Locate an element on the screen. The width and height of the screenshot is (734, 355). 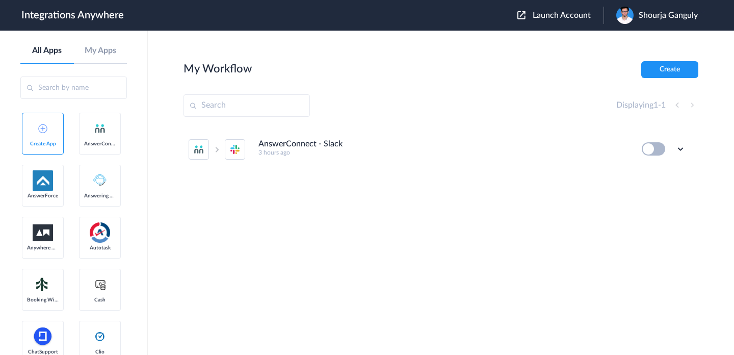
span: Clio is located at coordinates (100, 352).